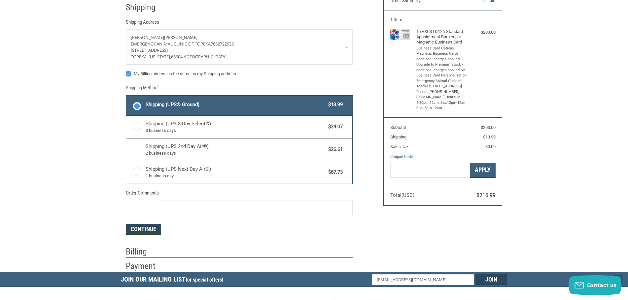 Image resolution: width=628 pixels, height=300 pixels. Describe the element at coordinates (399, 147) in the screenshot. I see `span: Sales Tax` at that location.